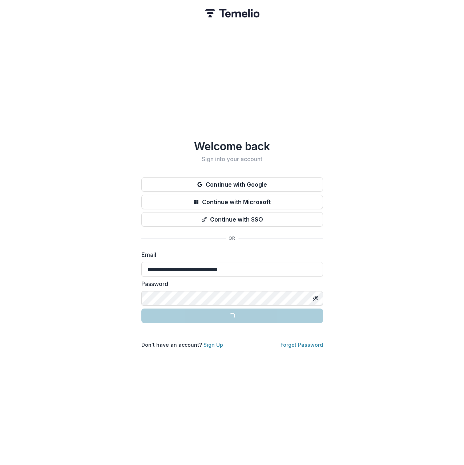 The image size is (464, 465). I want to click on a: Forgot Password, so click(302, 344).